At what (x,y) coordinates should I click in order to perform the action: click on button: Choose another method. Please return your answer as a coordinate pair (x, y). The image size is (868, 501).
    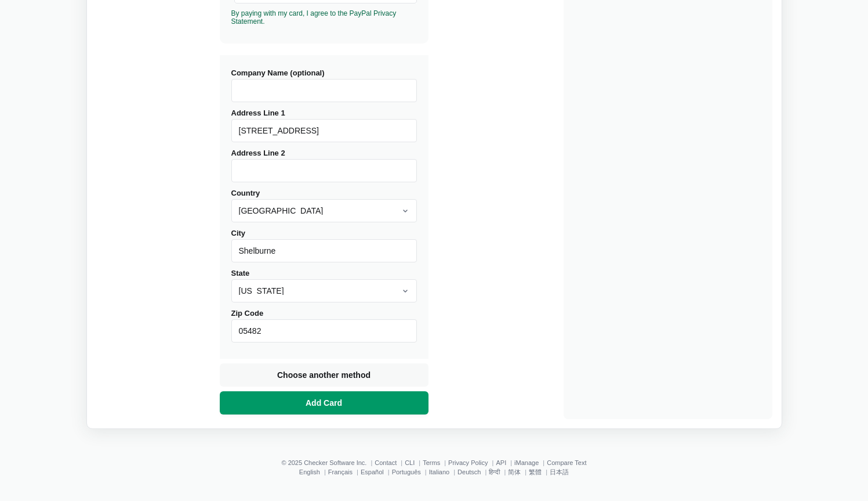
    Looking at the image, I should click on (324, 374).